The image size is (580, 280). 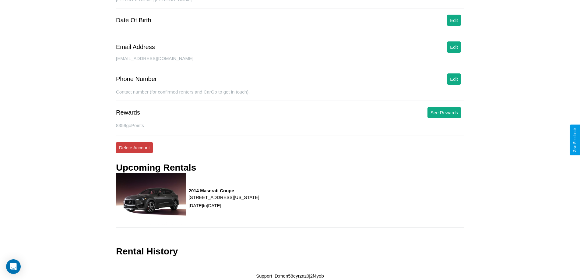 What do you see at coordinates (134, 147) in the screenshot?
I see `button: Delete Account` at bounding box center [134, 147].